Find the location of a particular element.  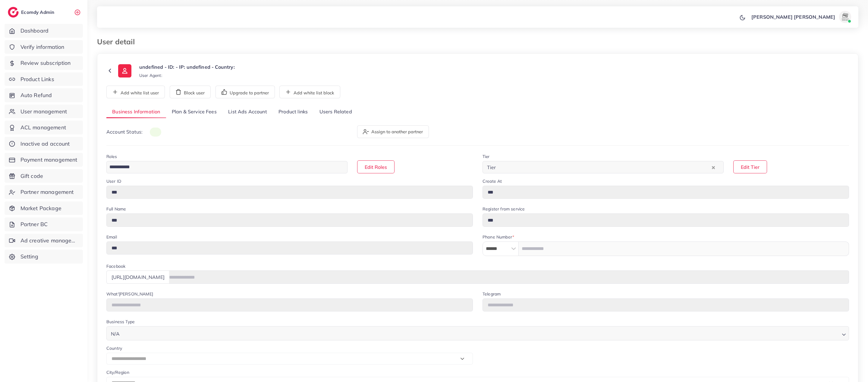

button: Clear Selected is located at coordinates (713, 167).